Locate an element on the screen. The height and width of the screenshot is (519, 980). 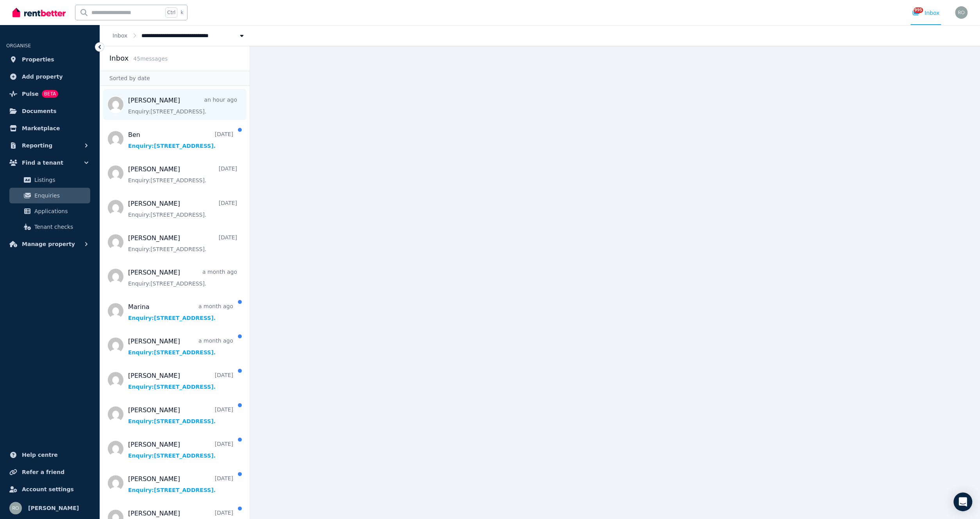
a: Listings is located at coordinates (50, 180).